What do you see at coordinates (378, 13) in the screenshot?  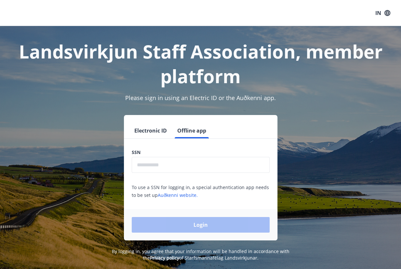 I see `font: IN` at bounding box center [378, 13].